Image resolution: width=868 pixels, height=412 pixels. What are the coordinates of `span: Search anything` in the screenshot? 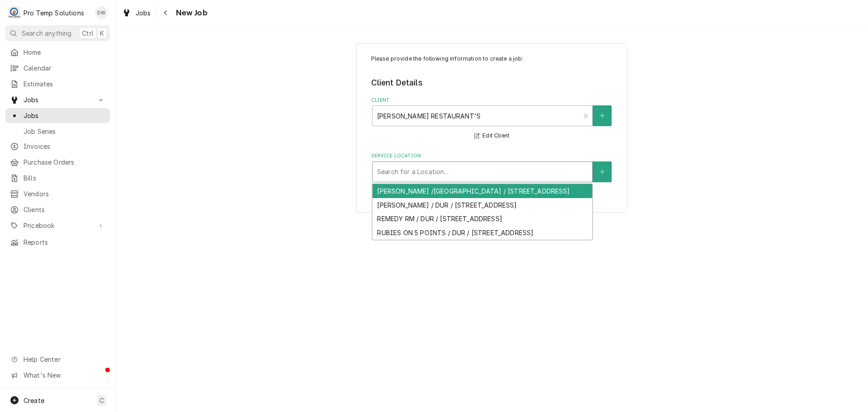 It's located at (47, 33).